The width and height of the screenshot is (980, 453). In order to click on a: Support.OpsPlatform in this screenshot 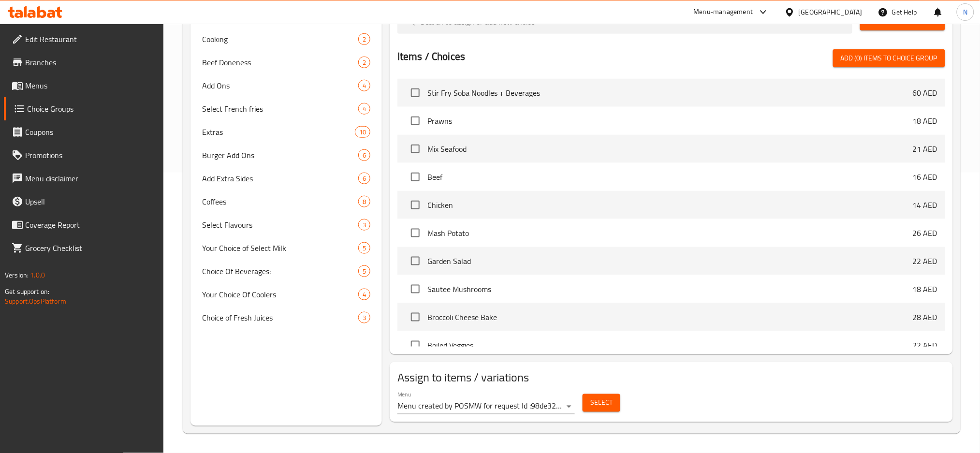, I will do `click(35, 301)`.